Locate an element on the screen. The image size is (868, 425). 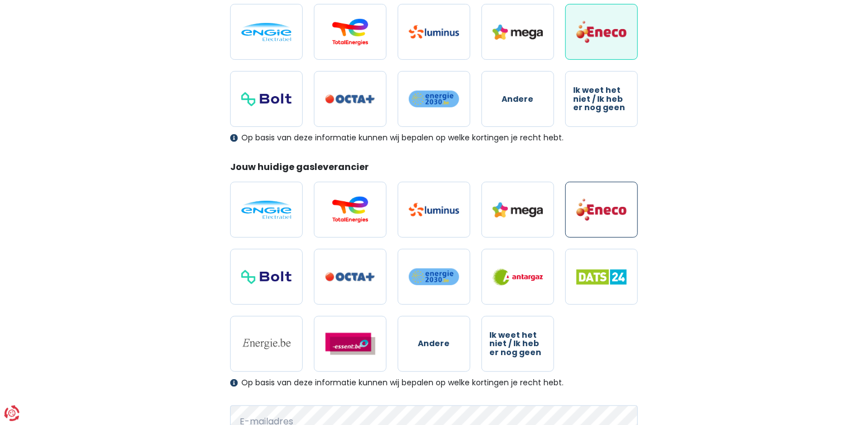
img: Essent is located at coordinates (351, 344).